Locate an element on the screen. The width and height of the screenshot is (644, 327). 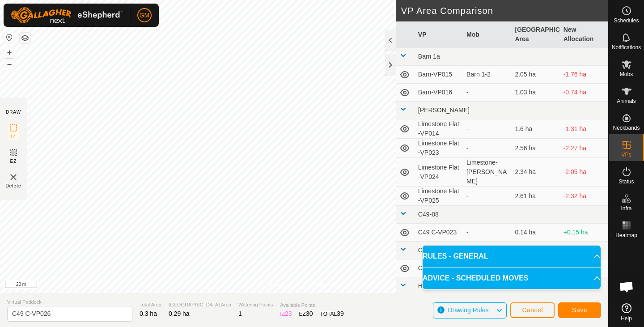
td: Limestone Flat -VP014 is located at coordinates (439, 129).